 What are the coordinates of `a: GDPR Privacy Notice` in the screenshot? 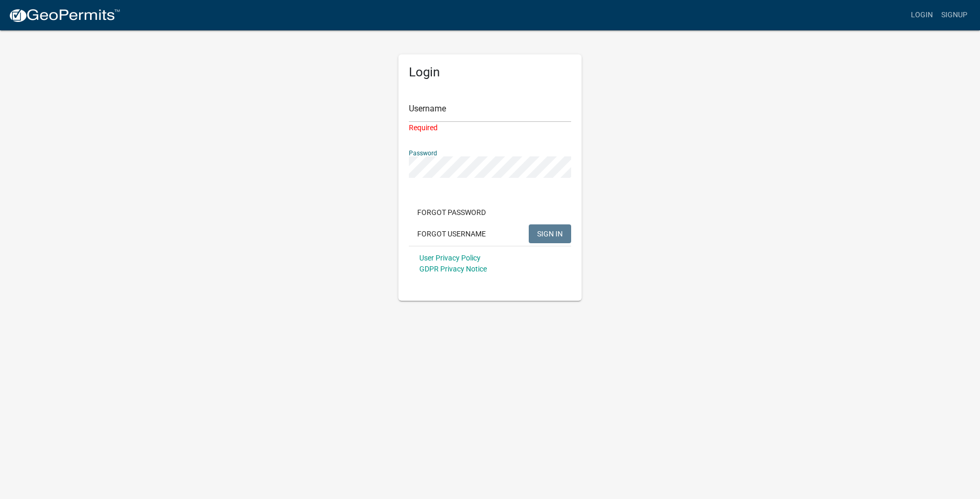 It's located at (453, 269).